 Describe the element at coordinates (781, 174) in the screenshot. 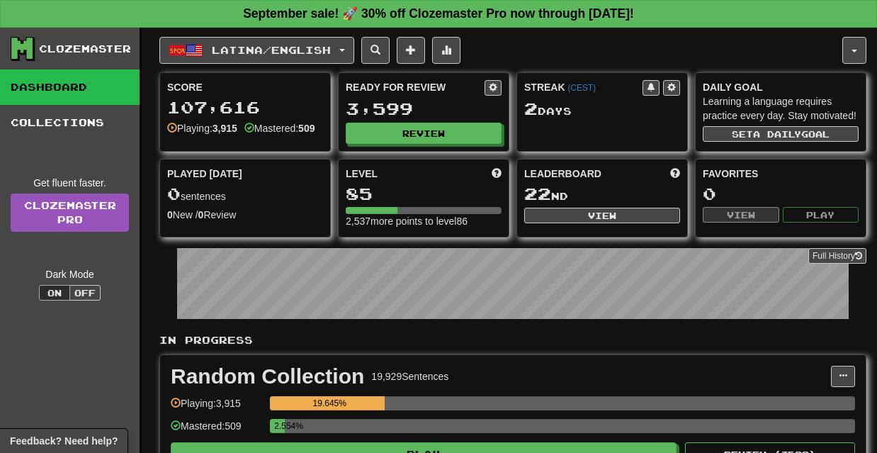

I see `div: Favorites` at that location.